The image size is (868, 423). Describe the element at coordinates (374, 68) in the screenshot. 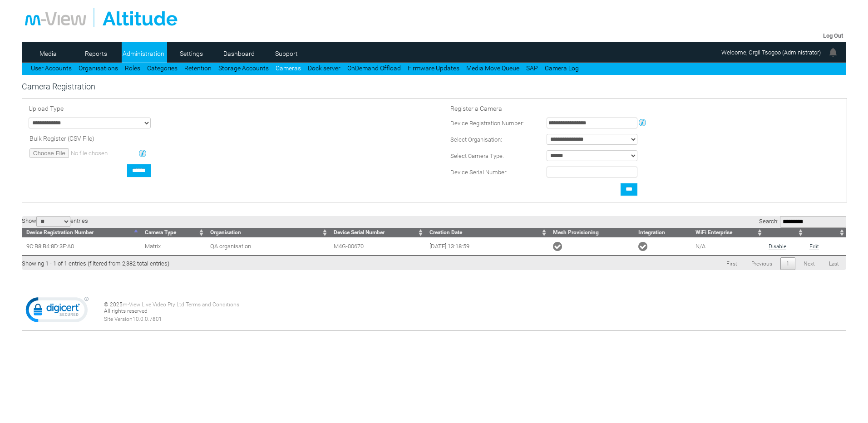

I see `a: OnDemand Offload` at that location.